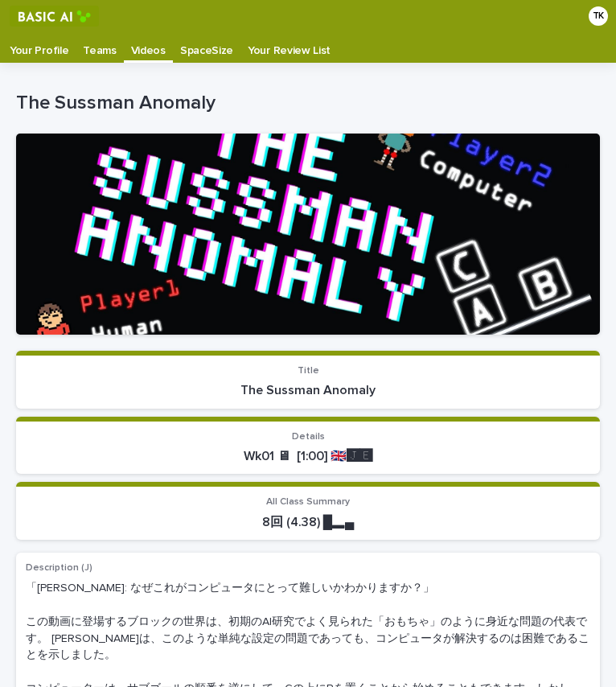 Image resolution: width=616 pixels, height=687 pixels. I want to click on p: SpaceSize, so click(207, 45).